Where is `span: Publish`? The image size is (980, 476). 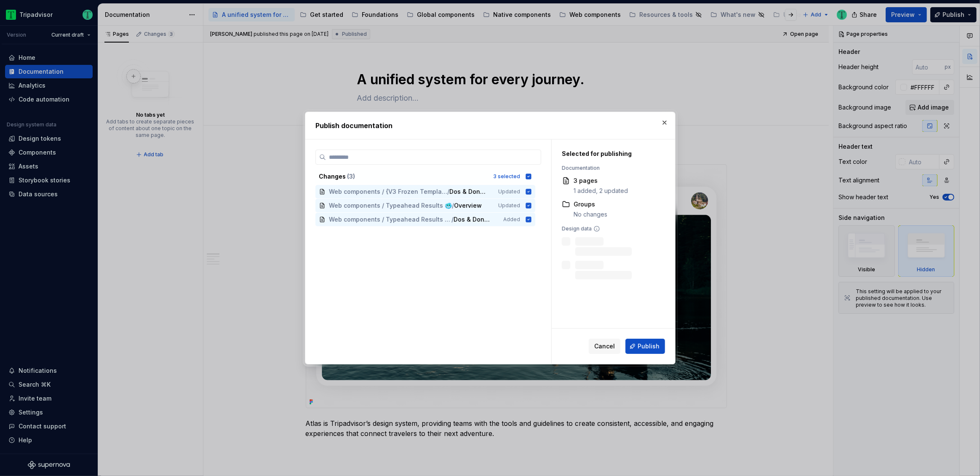
span: Publish is located at coordinates (649, 347).